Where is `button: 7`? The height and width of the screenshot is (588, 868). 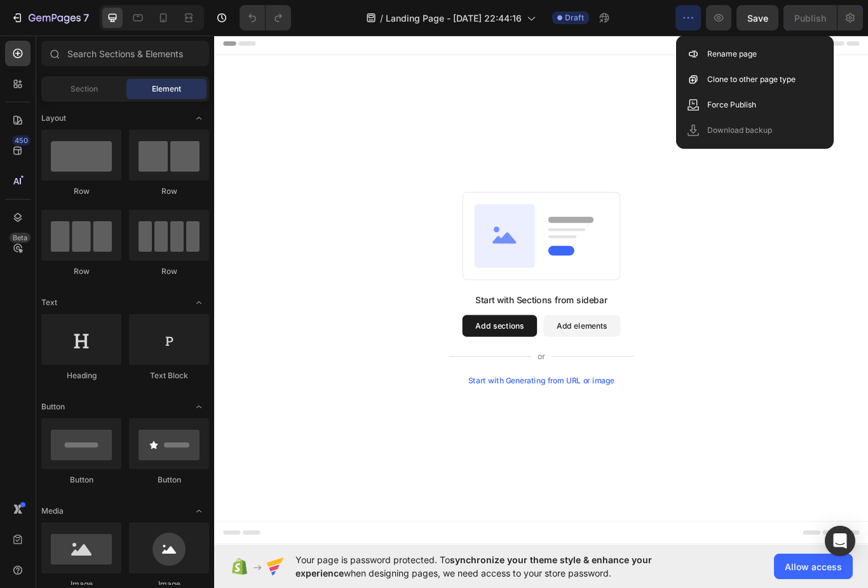 button: 7 is located at coordinates (49, 18).